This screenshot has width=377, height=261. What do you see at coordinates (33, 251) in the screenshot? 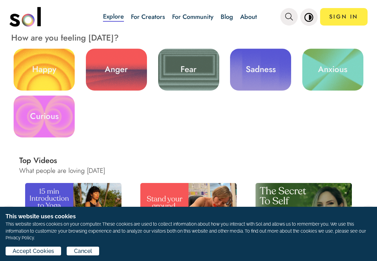
I see `span: Accept Cookies` at bounding box center [33, 251].